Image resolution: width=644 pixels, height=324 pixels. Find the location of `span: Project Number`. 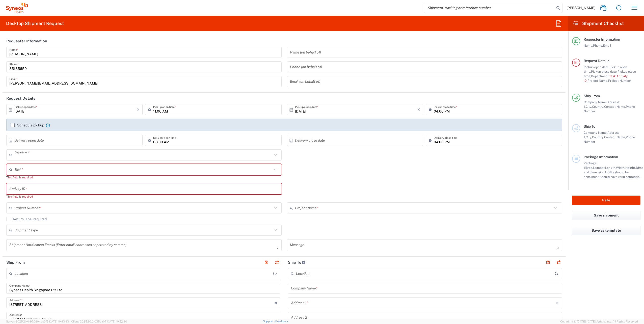

span: Project Number is located at coordinates (620, 80).